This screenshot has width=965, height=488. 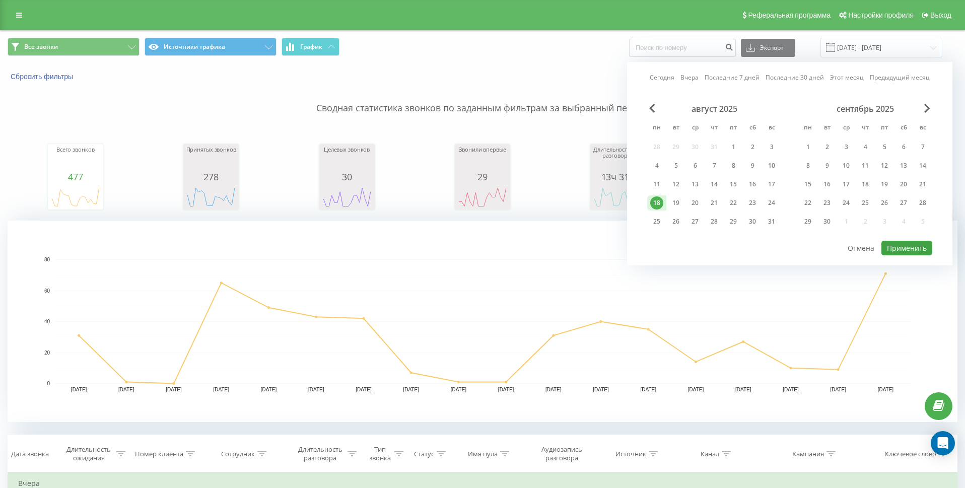 I want to click on div: Канал, so click(x=710, y=454).